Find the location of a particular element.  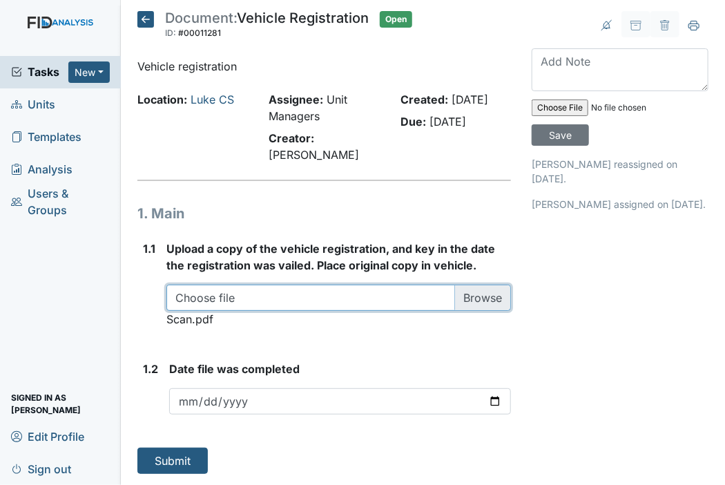

span: Analysis is located at coordinates (41, 169).